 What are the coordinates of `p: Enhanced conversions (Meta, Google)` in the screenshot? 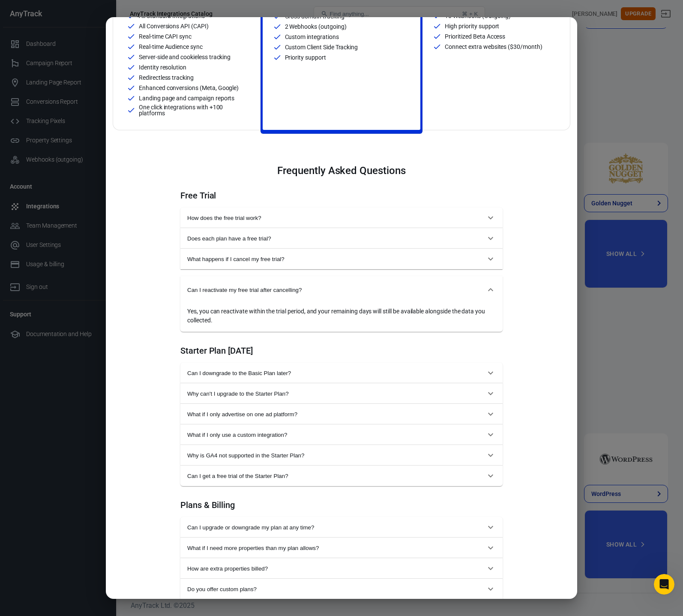 It's located at (188, 88).